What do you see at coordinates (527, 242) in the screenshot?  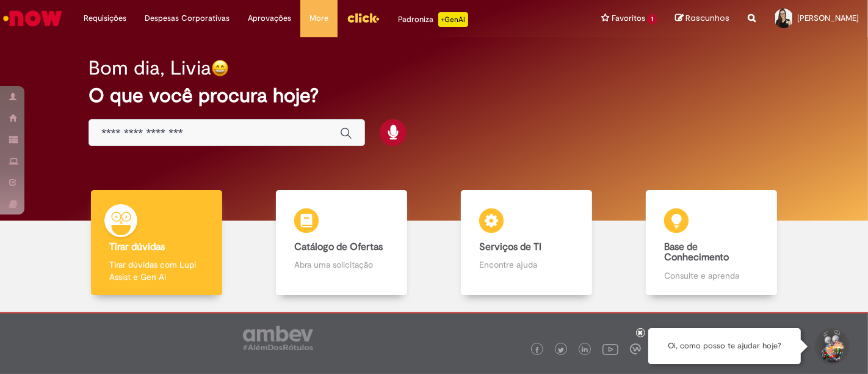 I see `a: Serviços de TI Encontre ajuda` at bounding box center [527, 242].